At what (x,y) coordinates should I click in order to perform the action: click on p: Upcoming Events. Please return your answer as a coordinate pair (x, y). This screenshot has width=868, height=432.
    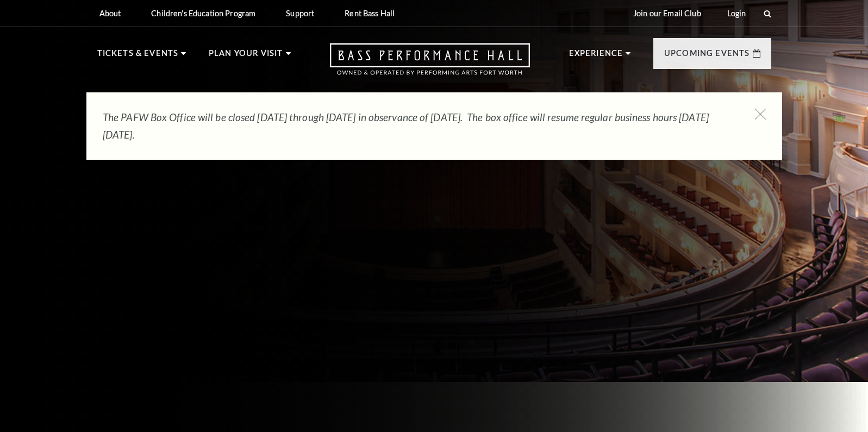
    Looking at the image, I should click on (707, 56).